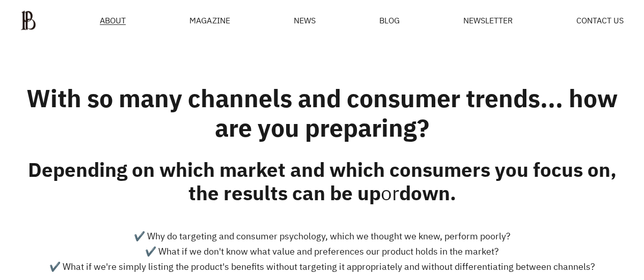  I want to click on font: down., so click(428, 193).